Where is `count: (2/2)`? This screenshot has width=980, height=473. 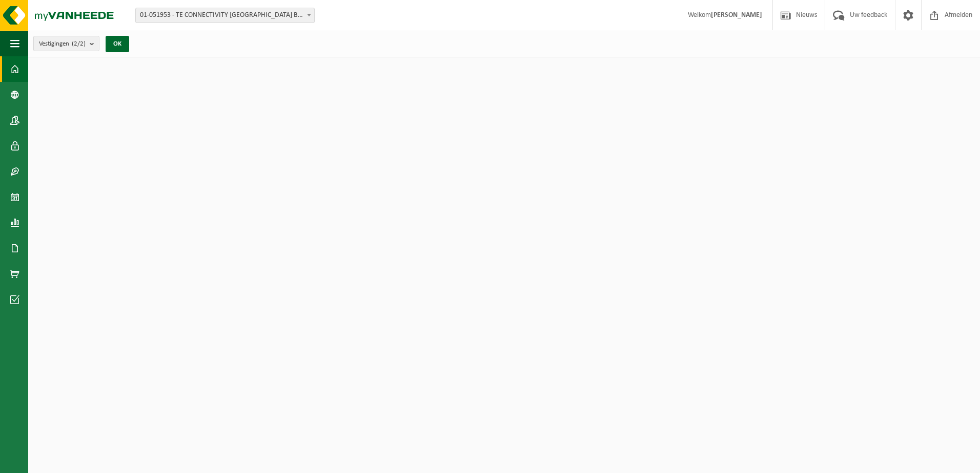
count: (2/2) is located at coordinates (79, 44).